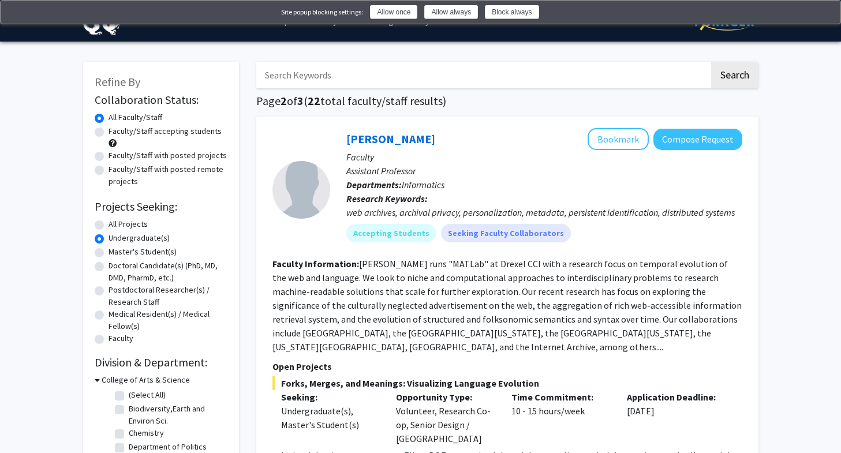 The width and height of the screenshot is (841, 453). Describe the element at coordinates (161, 363) in the screenshot. I see `h2: Division & Department:` at that location.